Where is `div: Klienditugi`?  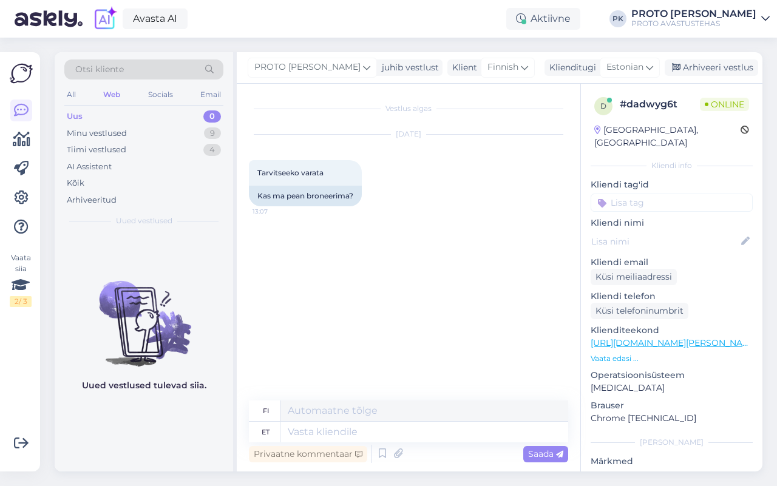 div: Klienditugi is located at coordinates (570, 67).